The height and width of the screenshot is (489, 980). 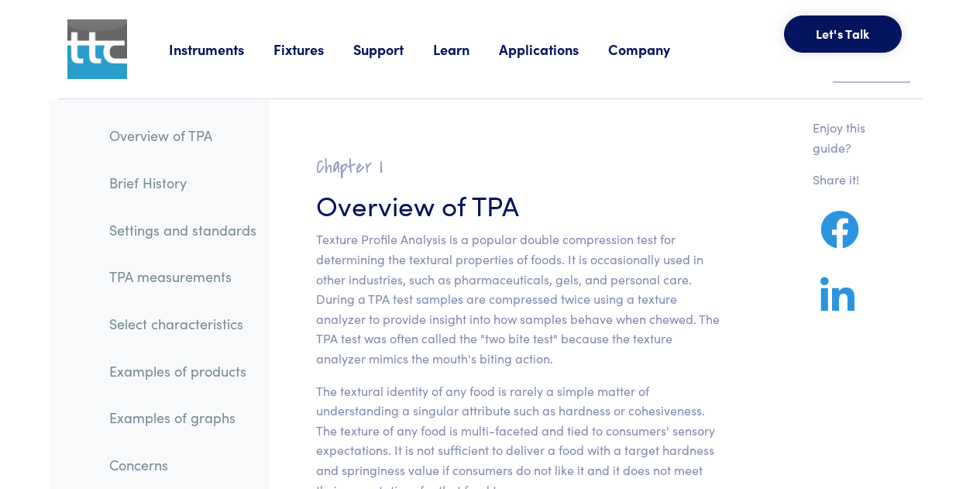 I want to click on a: Examples of products, so click(x=183, y=371).